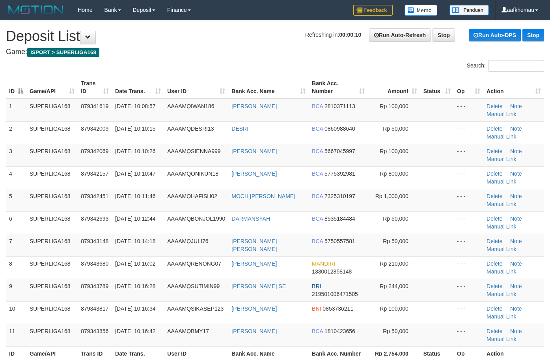 The height and width of the screenshot is (356, 550). What do you see at coordinates (316, 286) in the screenshot?
I see `span: BRI` at bounding box center [316, 286].